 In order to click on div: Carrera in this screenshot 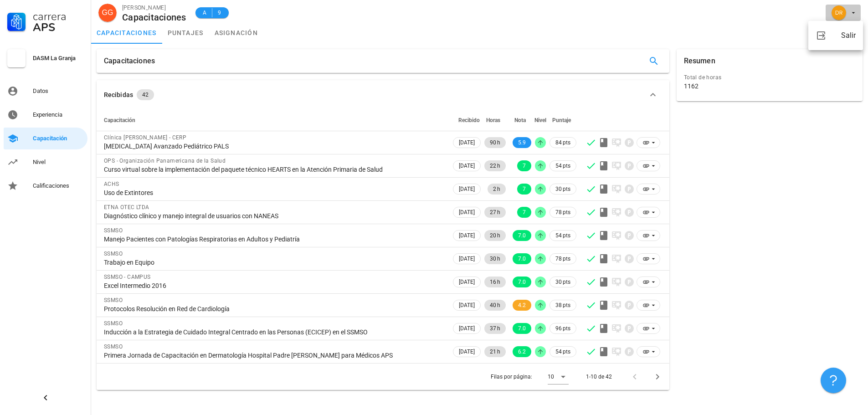, I will do `click(59, 17)`.